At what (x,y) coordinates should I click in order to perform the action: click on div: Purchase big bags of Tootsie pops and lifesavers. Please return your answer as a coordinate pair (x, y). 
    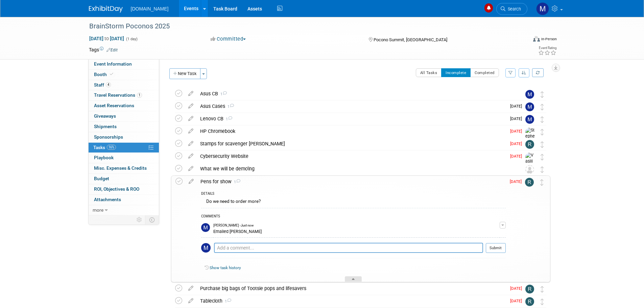
    Looking at the image, I should click on (351, 288).